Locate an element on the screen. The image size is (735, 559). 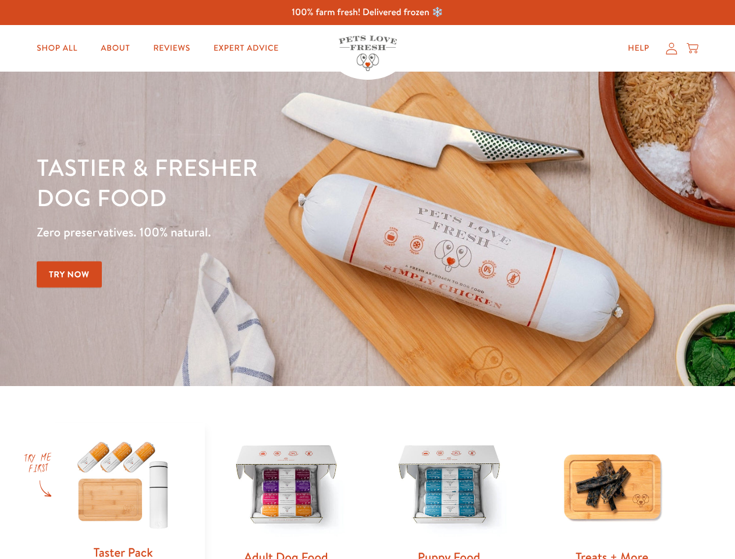
p: Zero preservatives. 100% natural. is located at coordinates (257, 232).